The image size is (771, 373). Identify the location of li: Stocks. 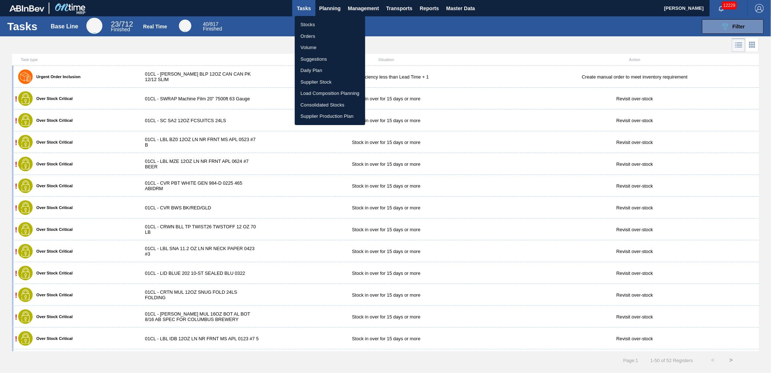
(330, 25).